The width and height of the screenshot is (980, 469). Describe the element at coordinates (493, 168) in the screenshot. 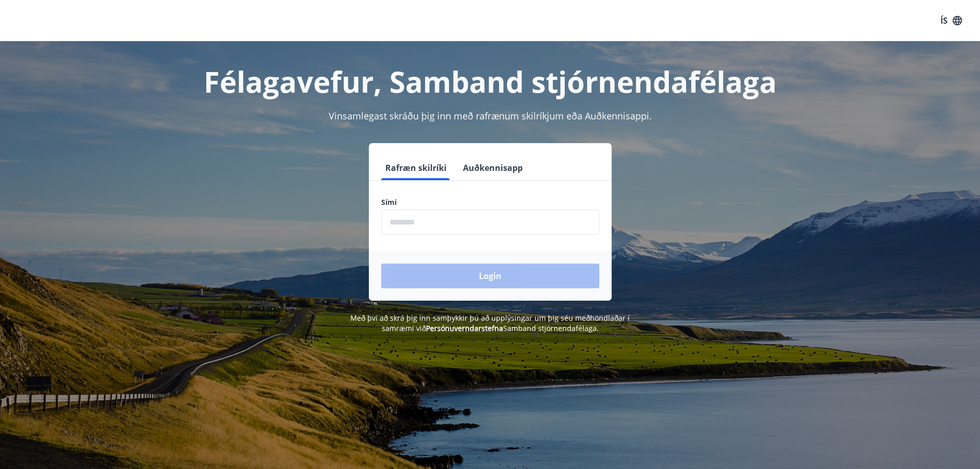

I see `button: Auðkennisapp` at that location.